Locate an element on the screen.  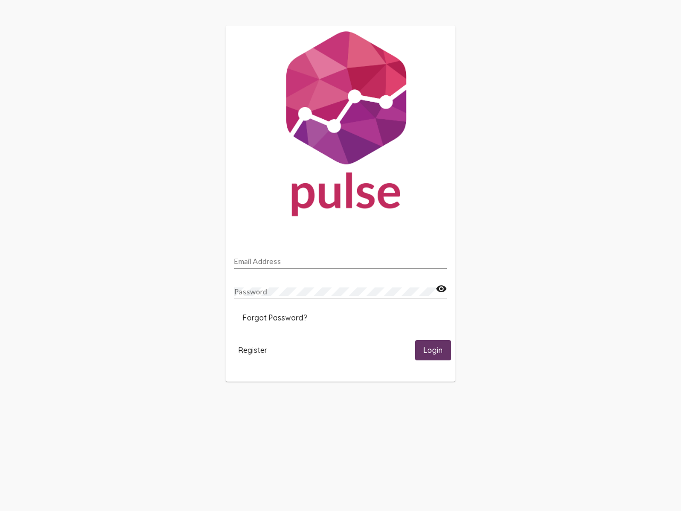
img: Pulse For Good Logo is located at coordinates (340, 126).